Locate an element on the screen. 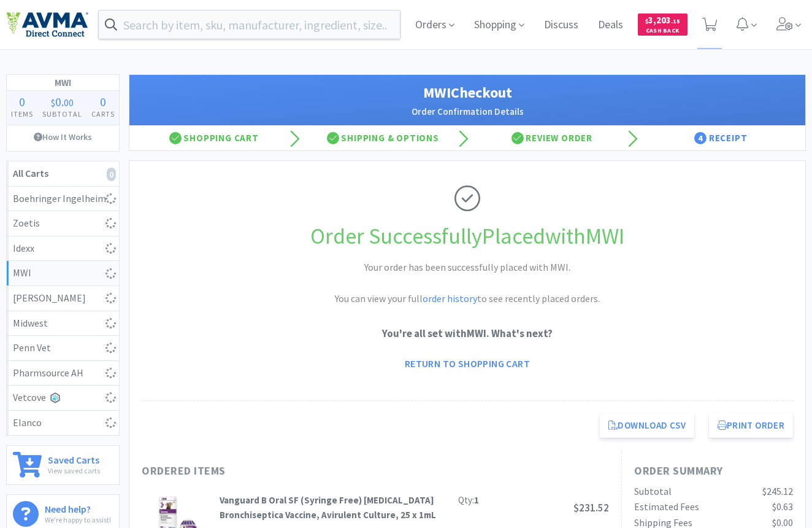 The width and height of the screenshot is (812, 528). img: e4e33dab9f054f5782a47901c742baa9_102.png is located at coordinates (47, 25).